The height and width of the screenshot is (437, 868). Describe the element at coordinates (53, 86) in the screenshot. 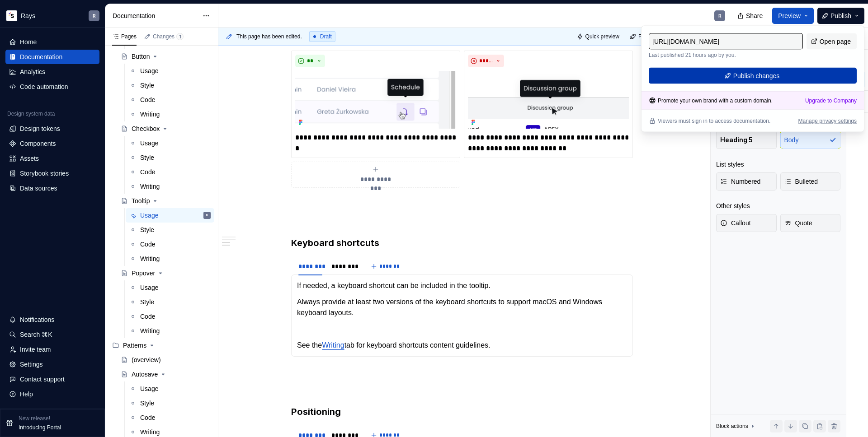

I see `a: Code automation` at that location.